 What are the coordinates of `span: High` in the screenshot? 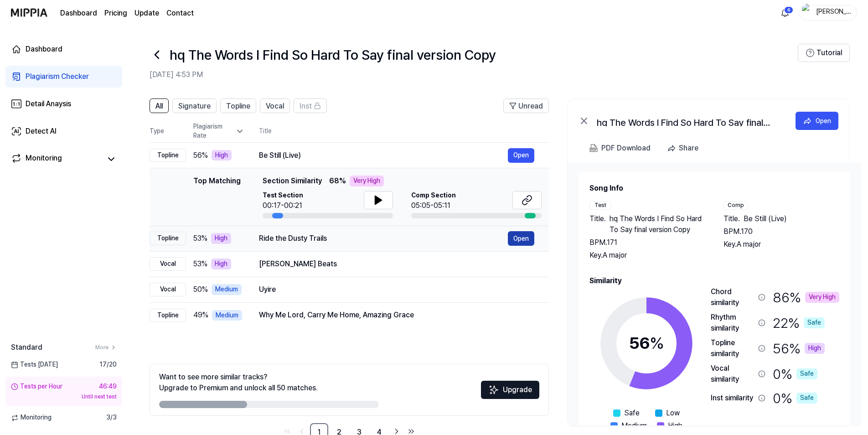 It's located at (675, 426).